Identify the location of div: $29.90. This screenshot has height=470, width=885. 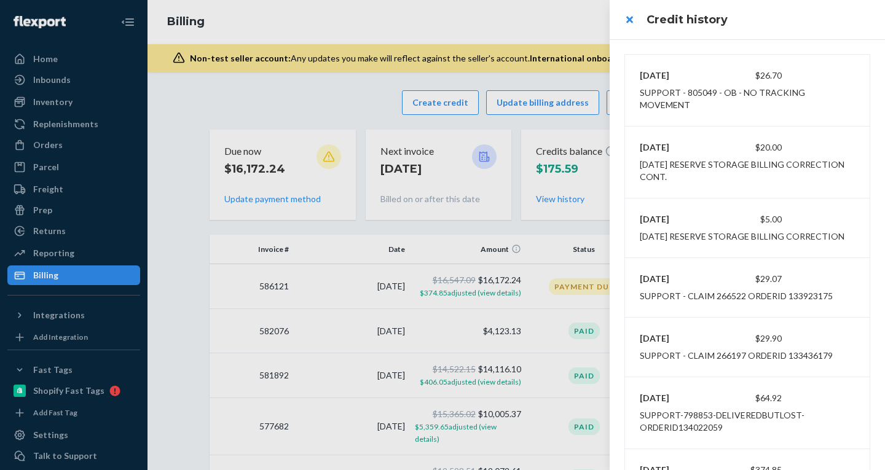
(747, 339).